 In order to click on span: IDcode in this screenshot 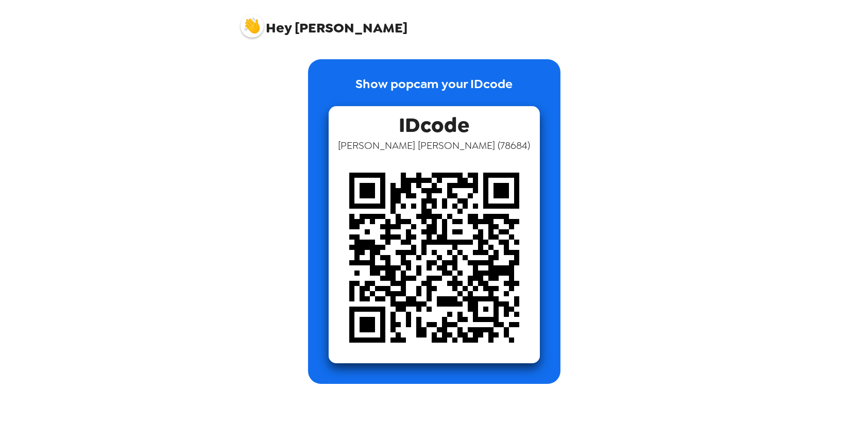, I will do `click(434, 122)`.